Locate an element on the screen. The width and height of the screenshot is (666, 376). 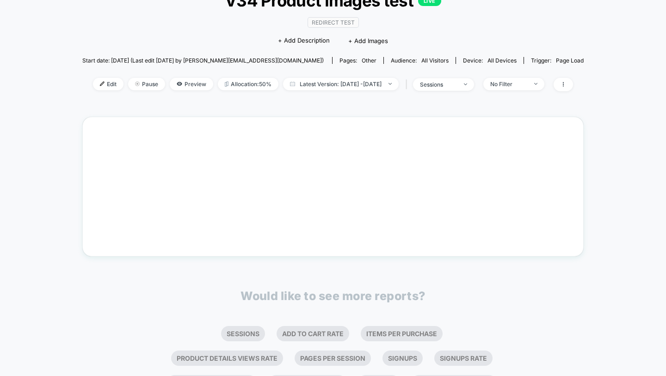
div: No Filter is located at coordinates (509, 84).